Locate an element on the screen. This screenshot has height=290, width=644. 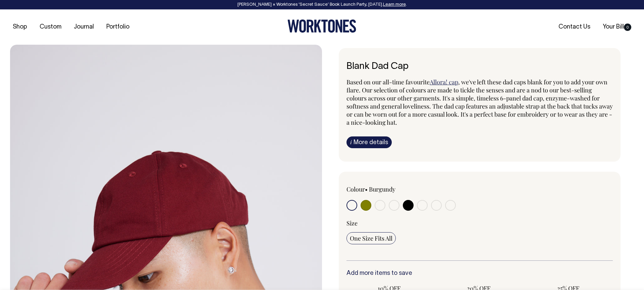
a: Shop is located at coordinates (19, 27).